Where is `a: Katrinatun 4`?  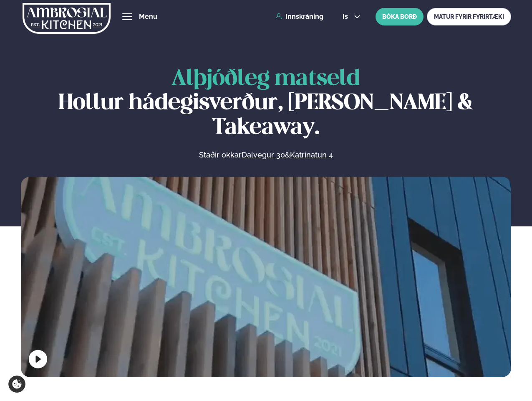 a: Katrinatun 4 is located at coordinates (311, 155).